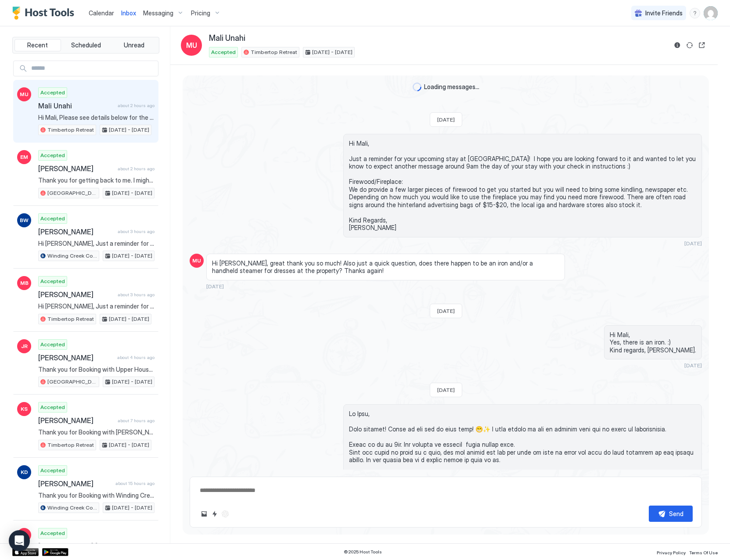 Image resolution: width=730 pixels, height=560 pixels. What do you see at coordinates (703, 552) in the screenshot?
I see `span: Terms Of Use` at bounding box center [703, 552].